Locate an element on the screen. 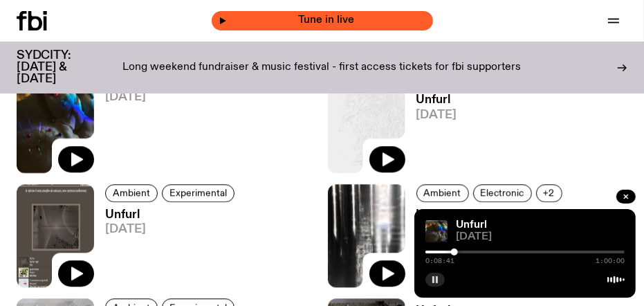  a: Experimental is located at coordinates (198, 193).